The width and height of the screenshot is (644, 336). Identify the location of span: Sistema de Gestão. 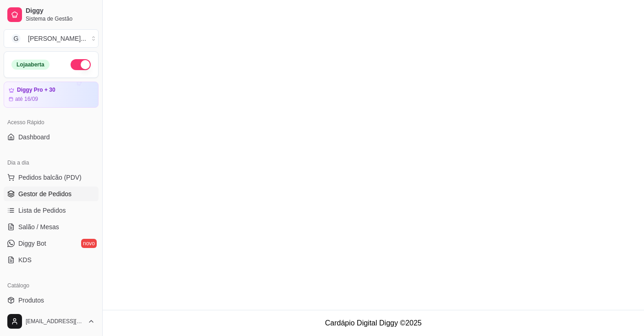
(60, 19).